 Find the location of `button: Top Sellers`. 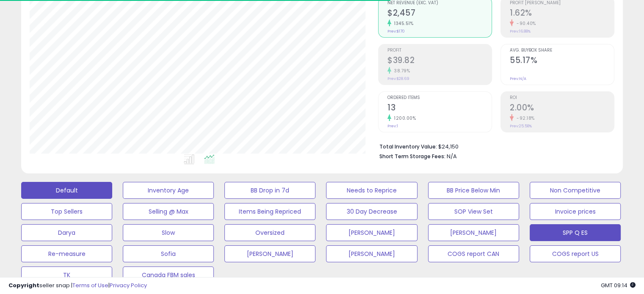

button: Top Sellers is located at coordinates (67, 212).